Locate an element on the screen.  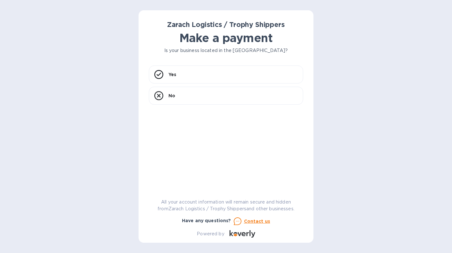
p: Yes is located at coordinates (172, 75).